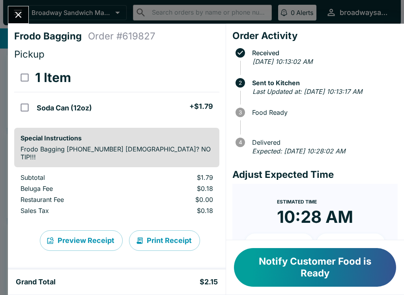 This screenshot has height=295, width=404. I want to click on span: Pickup, so click(29, 54).